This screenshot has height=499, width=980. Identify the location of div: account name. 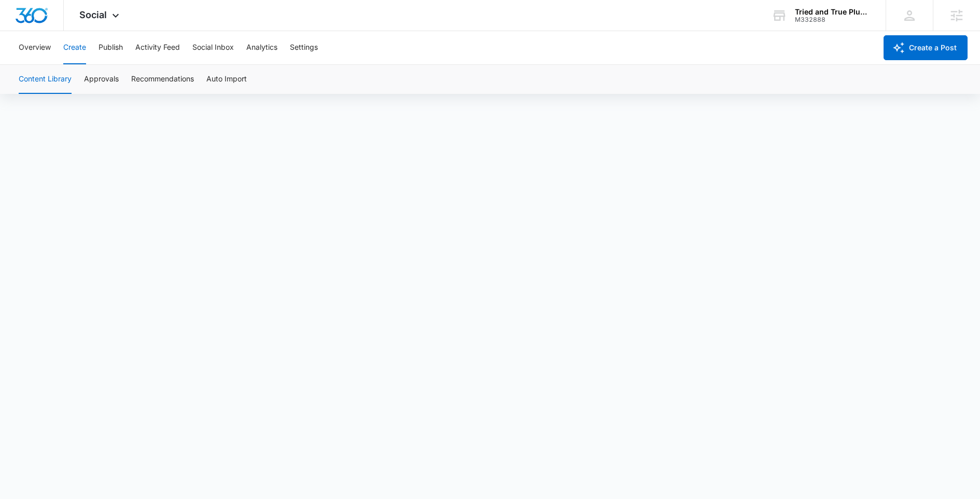
(833, 12).